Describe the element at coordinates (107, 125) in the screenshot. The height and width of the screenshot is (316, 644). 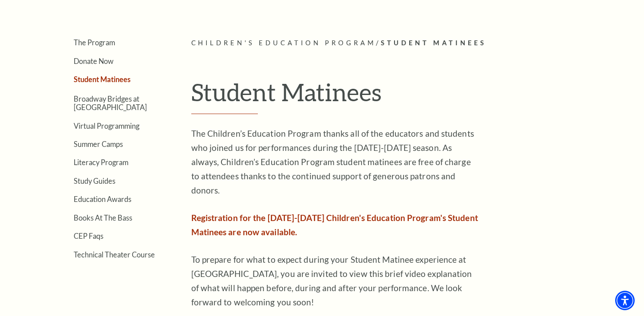
I see `a: Virtual Programming` at that location.